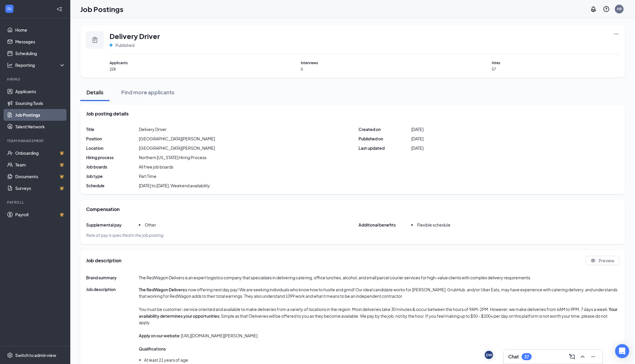 The height and width of the screenshot is (364, 635). What do you see at coordinates (593, 9) in the screenshot?
I see `svg: Notifications` at bounding box center [593, 9].